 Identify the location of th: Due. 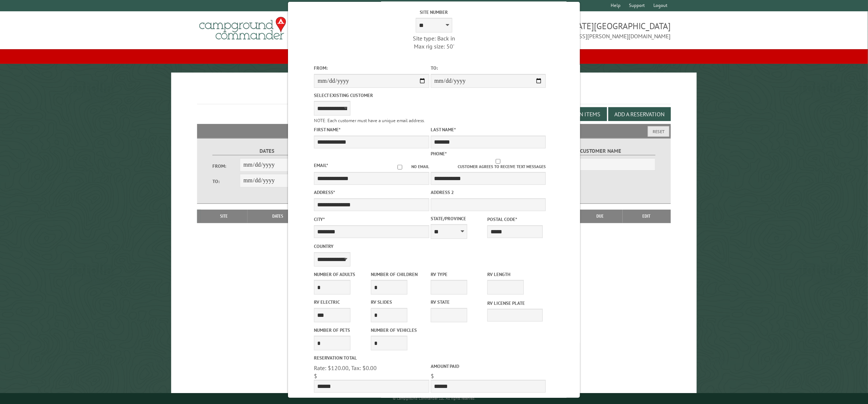
(600, 216).